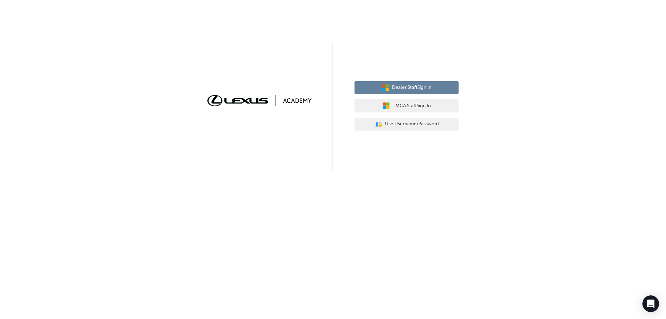 The width and height of the screenshot is (666, 319). What do you see at coordinates (260, 100) in the screenshot?
I see `img: Trak` at bounding box center [260, 100].